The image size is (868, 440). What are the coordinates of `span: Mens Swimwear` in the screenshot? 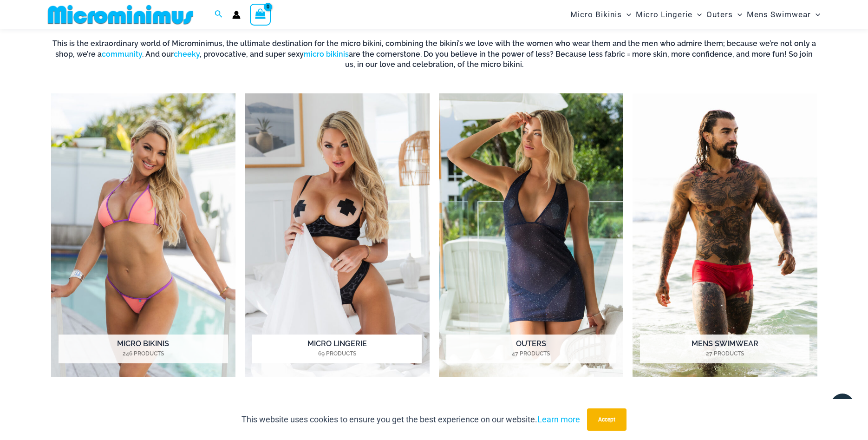 It's located at (779, 14).